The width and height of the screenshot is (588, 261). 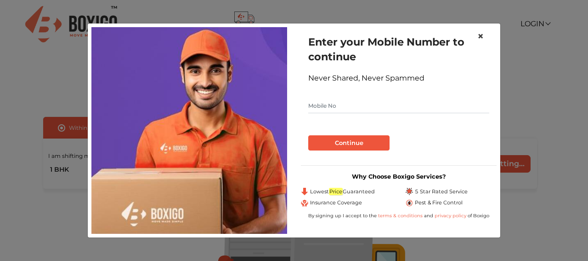 I want to click on span: Pest & Fire Control, so click(x=439, y=202).